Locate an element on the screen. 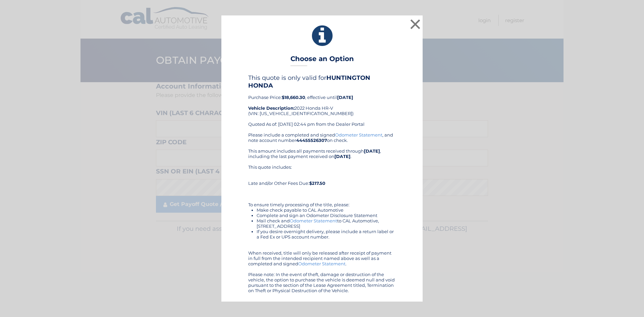 This screenshot has width=644, height=317. b: HUNTINGTON HONDA is located at coordinates (309, 82).